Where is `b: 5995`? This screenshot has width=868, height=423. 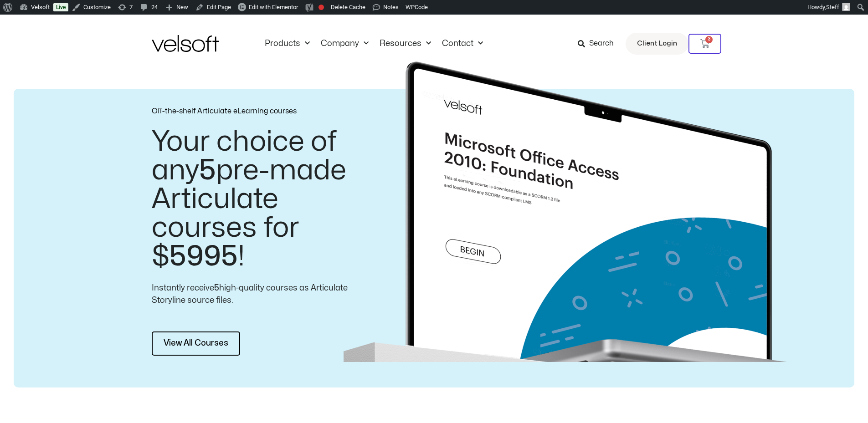
b: 5995 is located at coordinates (203, 256).